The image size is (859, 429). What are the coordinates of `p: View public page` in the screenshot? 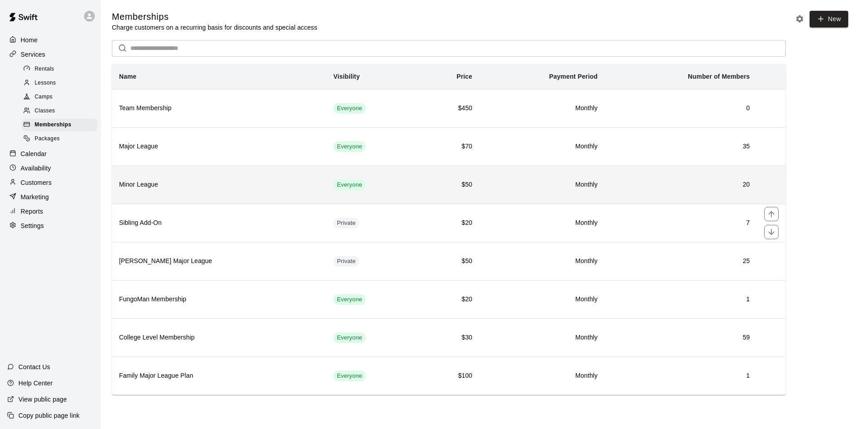 It's located at (43, 399).